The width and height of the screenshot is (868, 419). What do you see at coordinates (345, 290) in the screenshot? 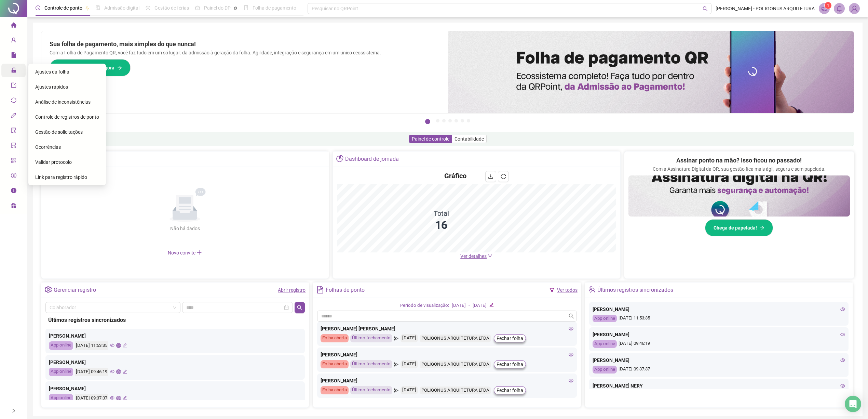
I see `div: Folhas de ponto` at bounding box center [345, 290].